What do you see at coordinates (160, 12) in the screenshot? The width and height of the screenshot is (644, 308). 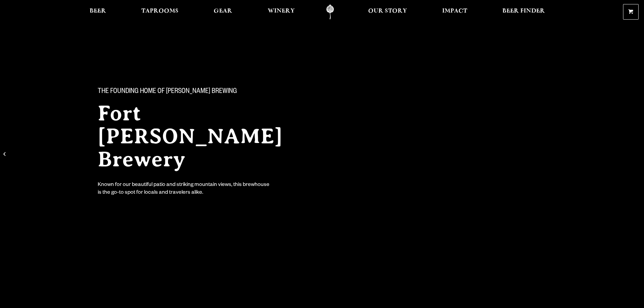 I see `a: Taprooms` at bounding box center [160, 12].